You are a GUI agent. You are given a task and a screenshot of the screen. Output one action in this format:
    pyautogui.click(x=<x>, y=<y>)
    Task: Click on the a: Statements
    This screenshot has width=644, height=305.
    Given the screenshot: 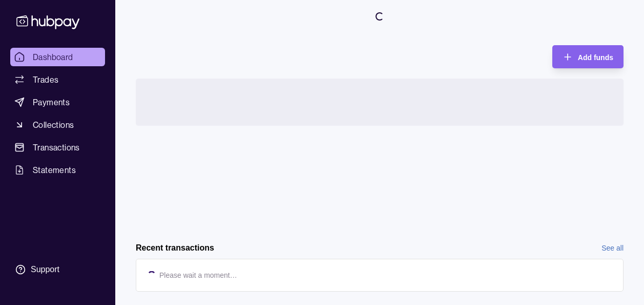 What is the action you would take?
    pyautogui.click(x=57, y=170)
    